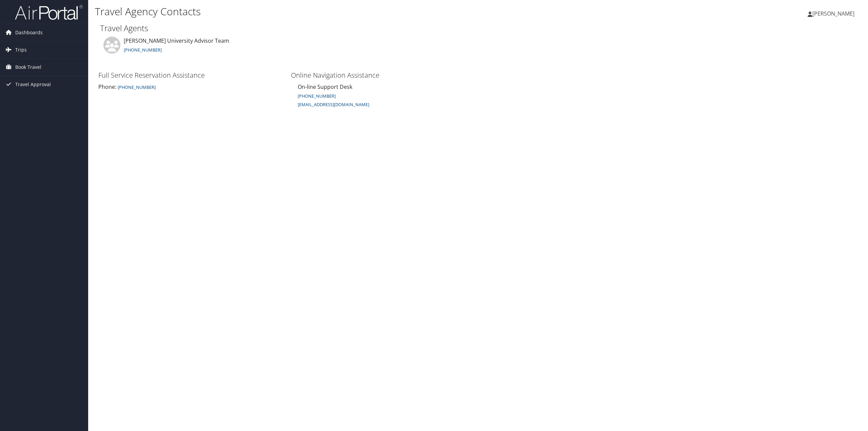 This screenshot has height=431, width=868. What do you see at coordinates (351, 12) in the screenshot?
I see `h1: Travel Agency Contacts` at bounding box center [351, 12].